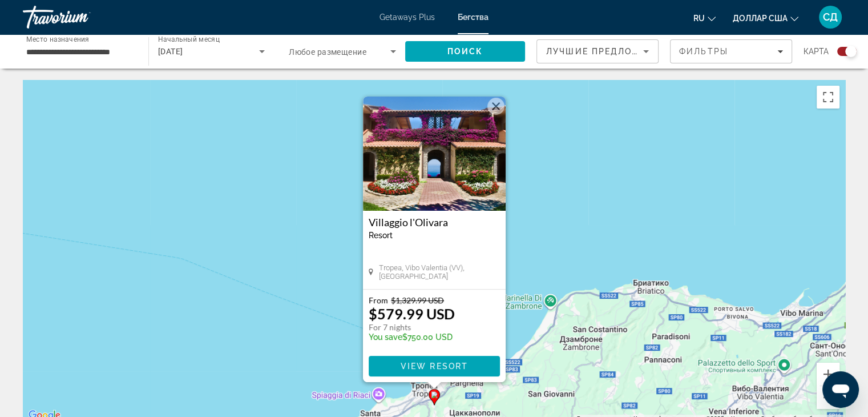 This screenshot has height=417, width=868. I want to click on button: Меню пользователя, so click(830, 17).